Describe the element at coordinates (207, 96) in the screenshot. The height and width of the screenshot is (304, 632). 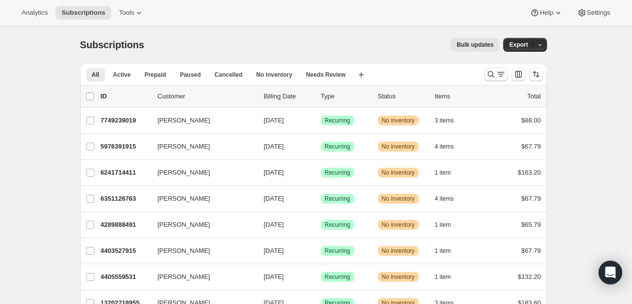
I see `p: Customer` at that location.